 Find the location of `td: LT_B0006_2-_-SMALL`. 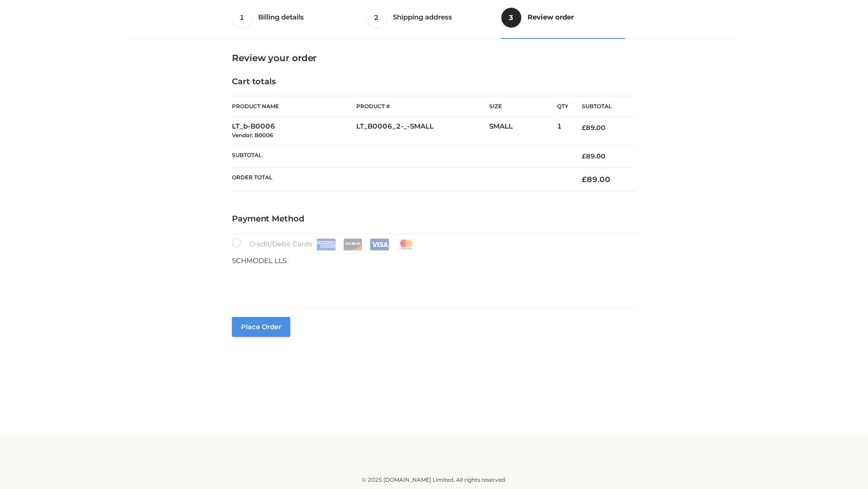

td: LT_B0006_2-_-SMALL is located at coordinates (423, 131).